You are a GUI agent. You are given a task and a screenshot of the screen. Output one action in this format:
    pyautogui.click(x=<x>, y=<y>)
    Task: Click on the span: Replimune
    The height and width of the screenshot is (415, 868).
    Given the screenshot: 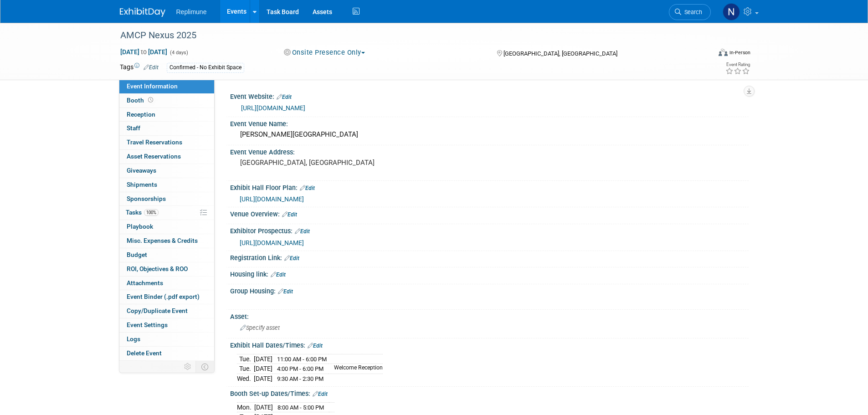 What is the action you would take?
    pyautogui.click(x=191, y=12)
    